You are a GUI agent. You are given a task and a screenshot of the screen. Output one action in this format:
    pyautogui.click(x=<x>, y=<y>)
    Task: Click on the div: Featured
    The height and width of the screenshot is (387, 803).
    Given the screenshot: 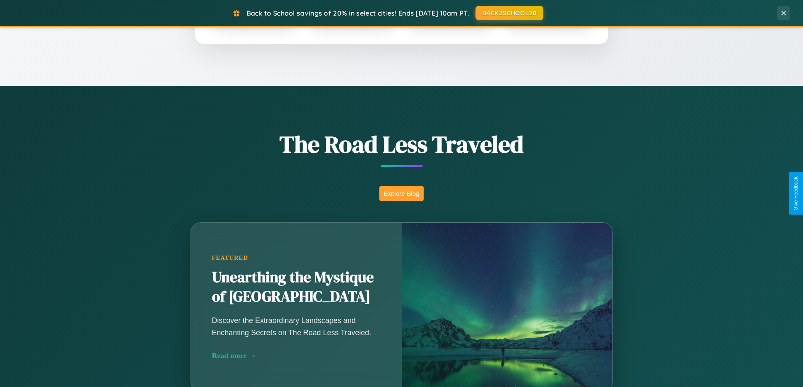 What is the action you would take?
    pyautogui.click(x=296, y=258)
    